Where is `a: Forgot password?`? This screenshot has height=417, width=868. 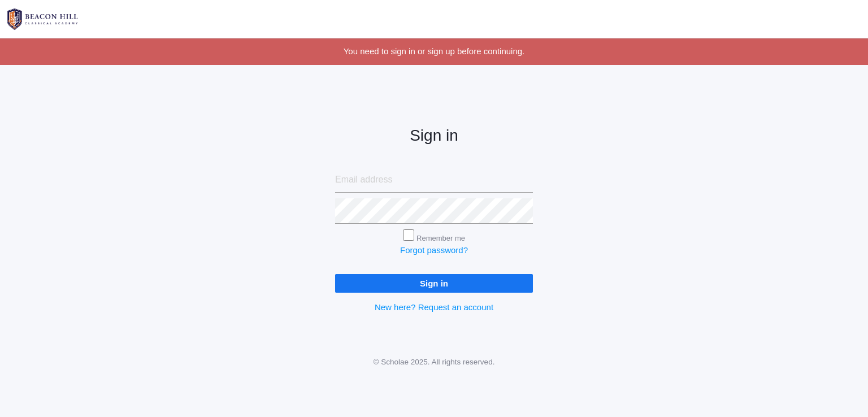
a: Forgot password? is located at coordinates (434, 250).